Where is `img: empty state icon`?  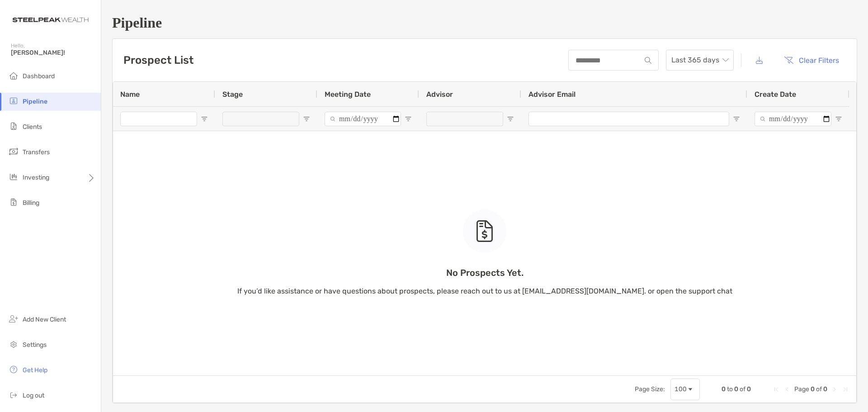
img: empty state icon is located at coordinates (485, 231).